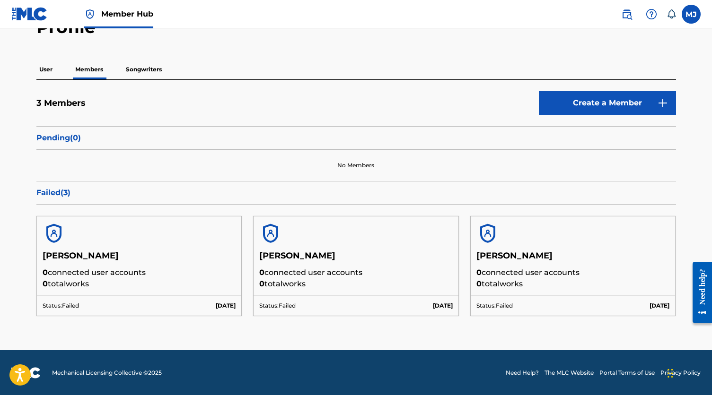 This screenshot has width=712, height=395. I want to click on img: help, so click(651, 14).